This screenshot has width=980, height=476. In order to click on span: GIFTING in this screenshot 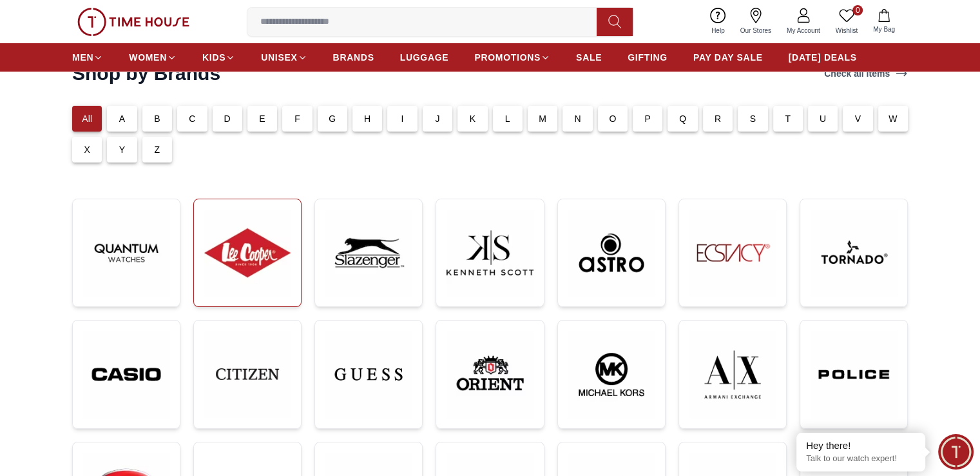, I will do `click(648, 57)`.